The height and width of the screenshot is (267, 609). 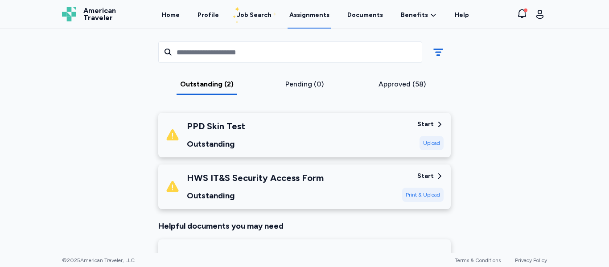 I want to click on div: HWS IT&S Security Access Form, so click(x=255, y=178).